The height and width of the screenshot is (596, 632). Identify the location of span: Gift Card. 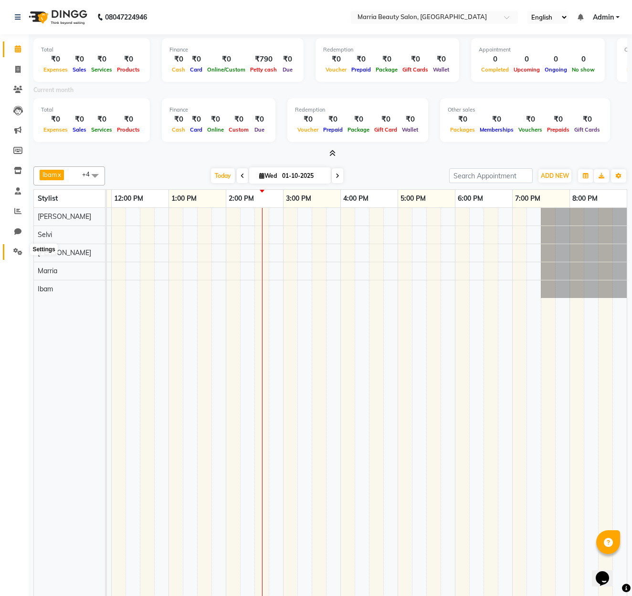
(385, 130).